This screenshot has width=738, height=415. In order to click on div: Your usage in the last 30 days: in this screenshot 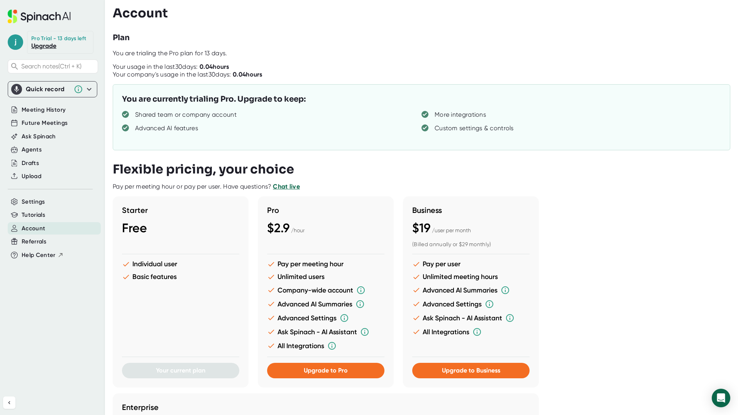, I will do `click(171, 67)`.